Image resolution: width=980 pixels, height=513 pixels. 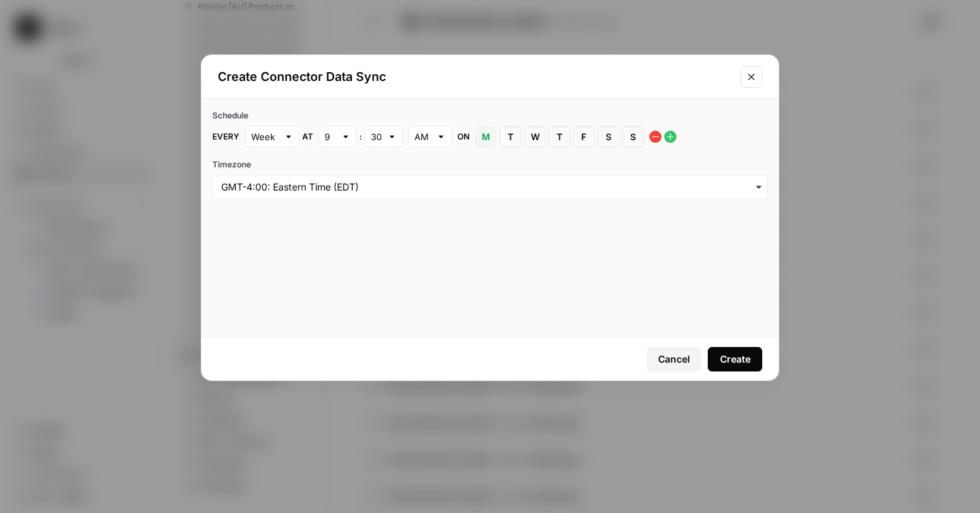 What do you see at coordinates (535, 137) in the screenshot?
I see `span: W` at bounding box center [535, 137].